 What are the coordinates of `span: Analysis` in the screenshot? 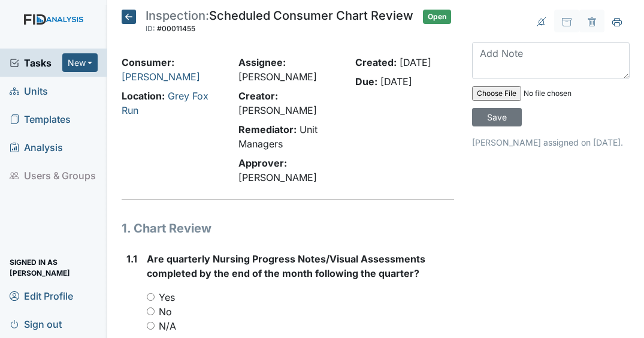 It's located at (36, 147).